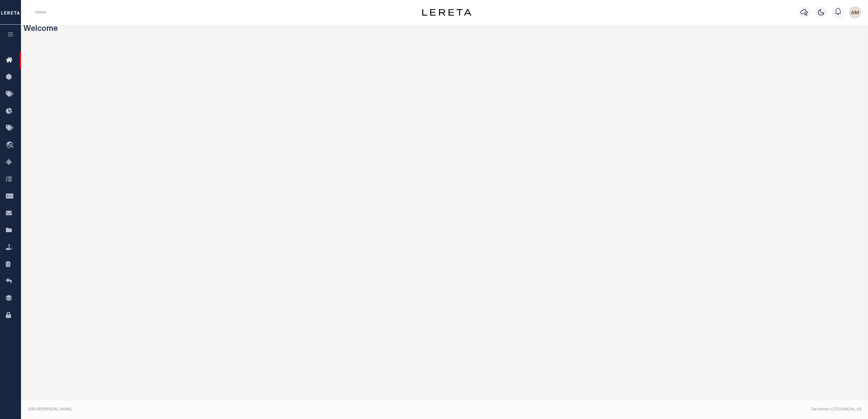 The width and height of the screenshot is (868, 419). Describe the element at coordinates (445, 29) in the screenshot. I see `h3: Welcome` at that location.